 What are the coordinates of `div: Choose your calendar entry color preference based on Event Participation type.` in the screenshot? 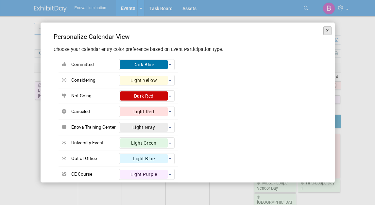 It's located at (189, 48).